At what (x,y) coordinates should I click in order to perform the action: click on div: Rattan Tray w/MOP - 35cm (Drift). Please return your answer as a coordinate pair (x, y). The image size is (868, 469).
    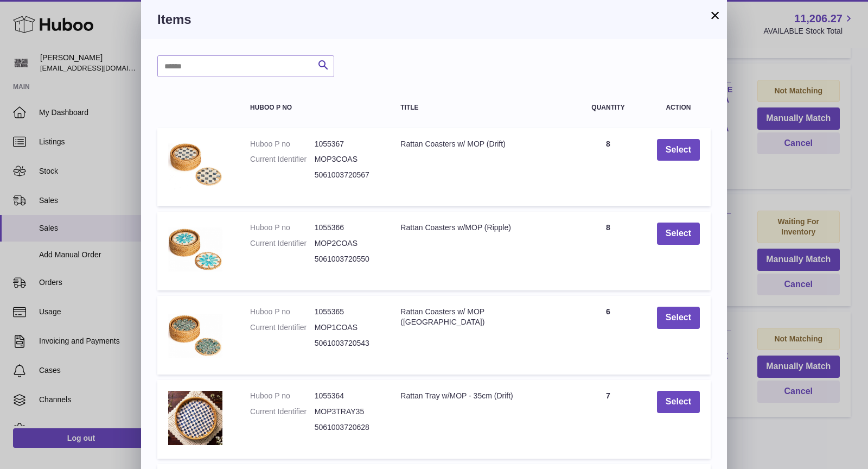
    Looking at the image, I should click on (480, 395).